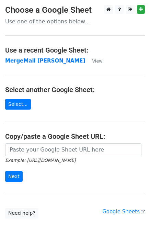 The image size is (150, 246). What do you see at coordinates (22, 213) in the screenshot?
I see `a: Need help?` at bounding box center [22, 213].